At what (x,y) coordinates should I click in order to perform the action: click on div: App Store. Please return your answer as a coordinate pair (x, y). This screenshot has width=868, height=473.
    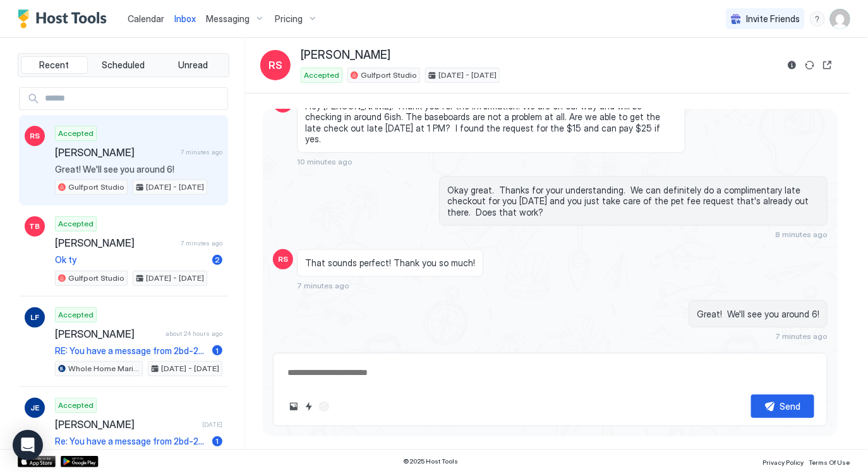
    Looking at the image, I should click on (37, 461).